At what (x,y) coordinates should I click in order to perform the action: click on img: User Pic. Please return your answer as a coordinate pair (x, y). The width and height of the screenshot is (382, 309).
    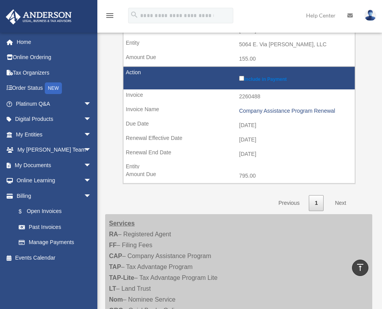
    Looking at the image, I should click on (370, 15).